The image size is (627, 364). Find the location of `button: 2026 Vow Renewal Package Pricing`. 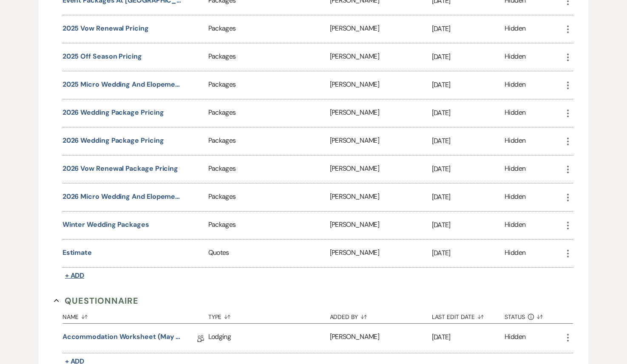

button: 2026 Vow Renewal Package Pricing is located at coordinates (120, 168).